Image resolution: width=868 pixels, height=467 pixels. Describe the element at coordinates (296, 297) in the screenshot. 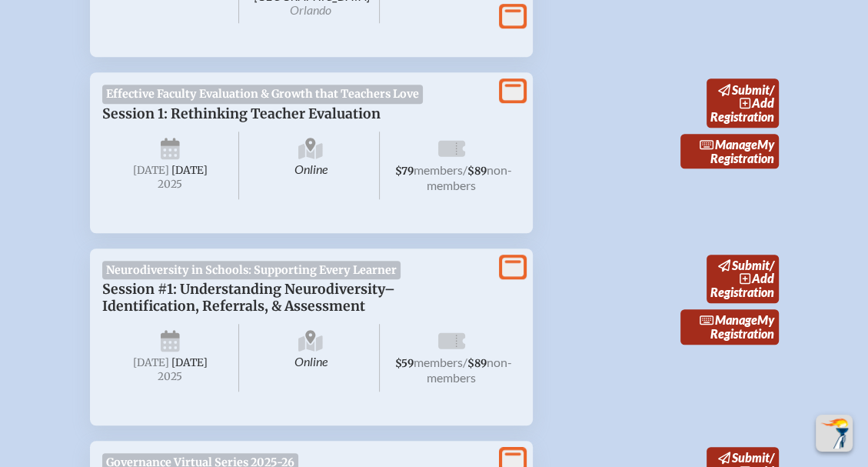

I see `p: Session #1: Understanding Neurodiversity–Identification, Referrals, & Assessment` at that location.